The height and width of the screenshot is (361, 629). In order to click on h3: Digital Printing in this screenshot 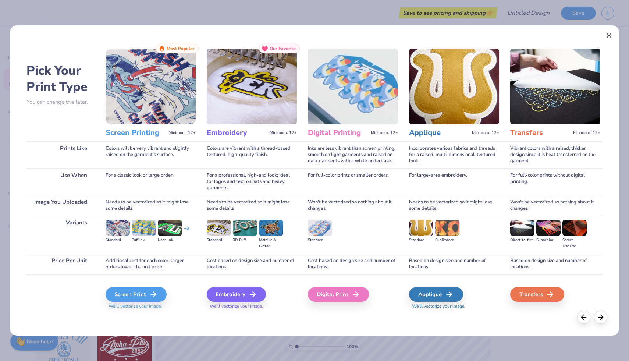, I will do `click(338, 133)`.